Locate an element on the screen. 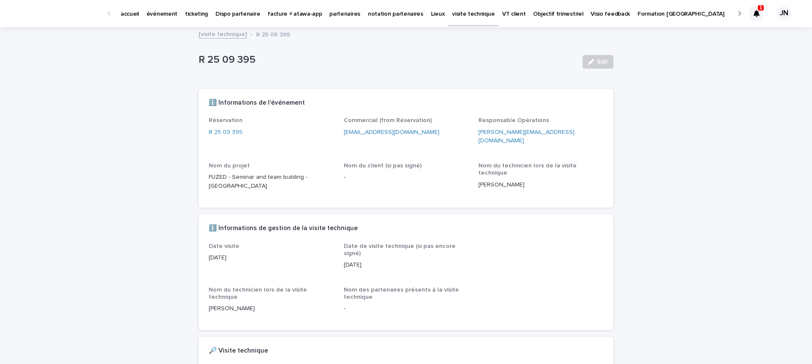 The image size is (812, 364). span: Date visite is located at coordinates (224, 246).